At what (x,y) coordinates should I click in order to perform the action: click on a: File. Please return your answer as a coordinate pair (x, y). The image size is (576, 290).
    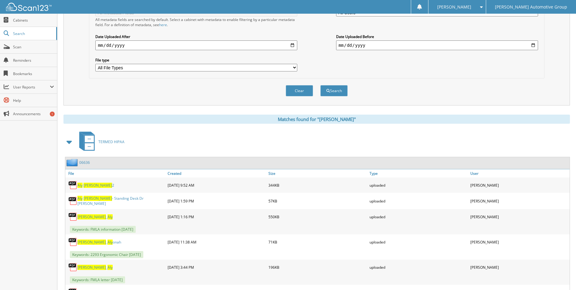
    Looking at the image, I should click on (116, 173).